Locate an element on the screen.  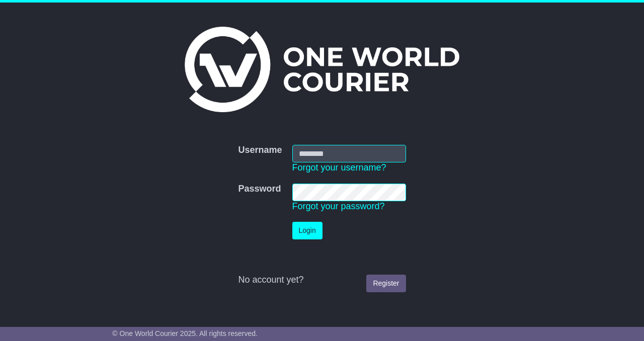
button: Login is located at coordinates (307, 231).